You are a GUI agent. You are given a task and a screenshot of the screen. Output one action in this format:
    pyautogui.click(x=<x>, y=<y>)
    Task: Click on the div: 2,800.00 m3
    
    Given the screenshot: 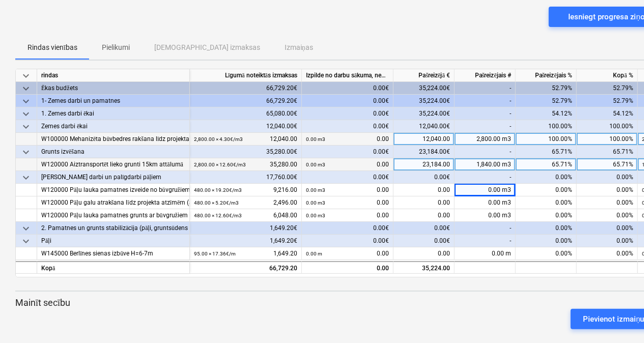 What is the action you would take?
    pyautogui.click(x=485, y=139)
    